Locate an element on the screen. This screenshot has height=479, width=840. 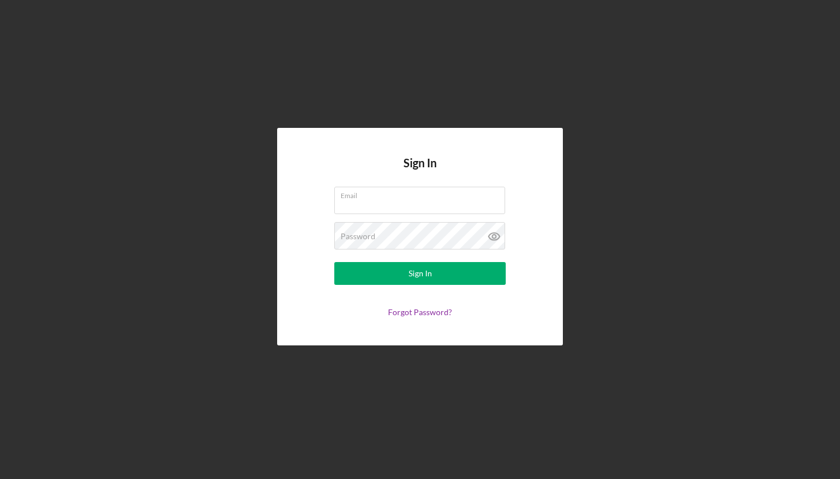
label: Password is located at coordinates (358, 236).